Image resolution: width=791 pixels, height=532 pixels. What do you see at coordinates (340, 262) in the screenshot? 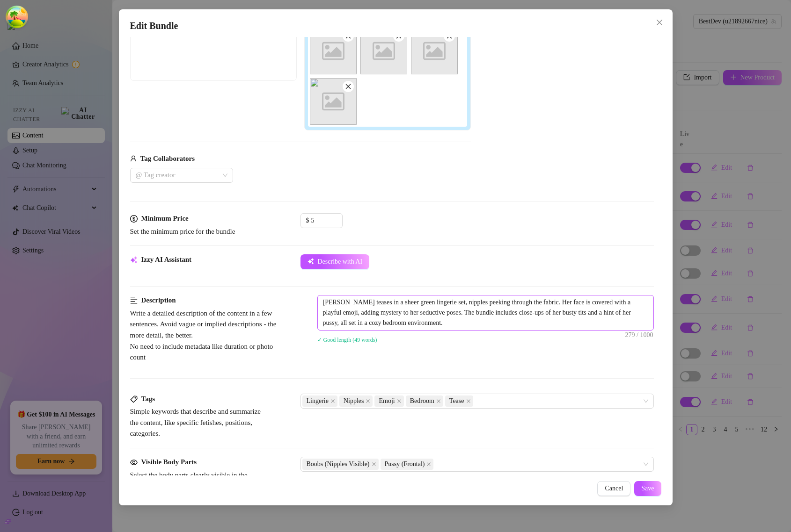
I see `span: Describe with AI` at bounding box center [340, 262].